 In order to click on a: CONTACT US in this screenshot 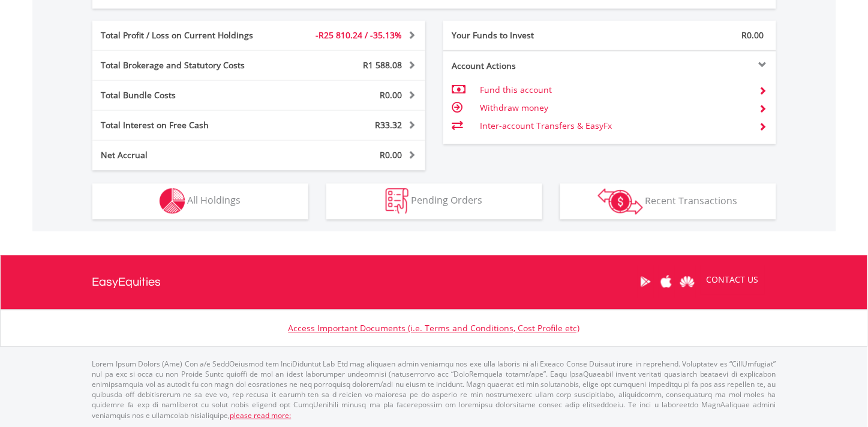, I will do `click(732, 280)`.